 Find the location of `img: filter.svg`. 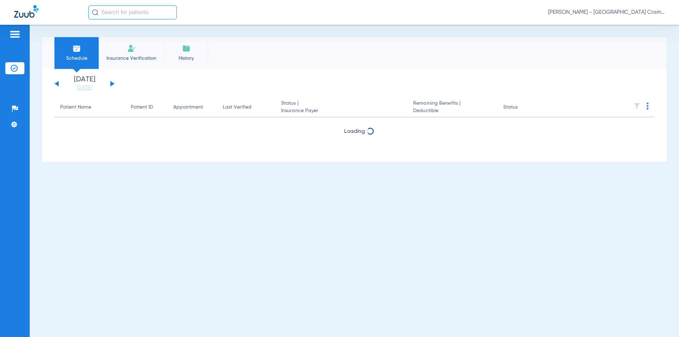

img: filter.svg is located at coordinates (637, 106).